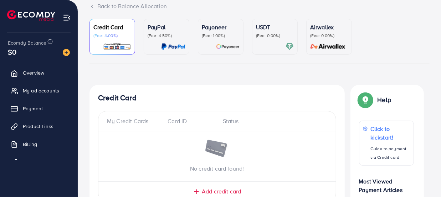 This screenshot has width=441, height=197. Describe the element at coordinates (221, 191) in the screenshot. I see `span: Add credit card` at that location.